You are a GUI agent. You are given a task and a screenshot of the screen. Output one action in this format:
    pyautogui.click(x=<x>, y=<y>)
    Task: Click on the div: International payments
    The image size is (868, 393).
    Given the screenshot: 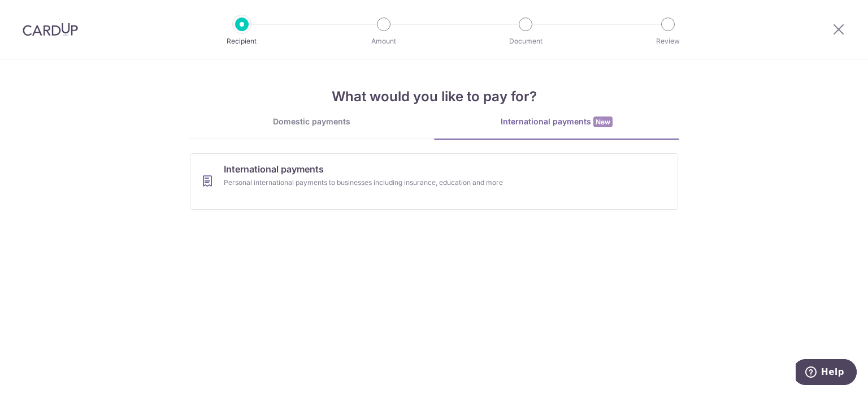 What is the action you would take?
    pyautogui.click(x=557, y=122)
    